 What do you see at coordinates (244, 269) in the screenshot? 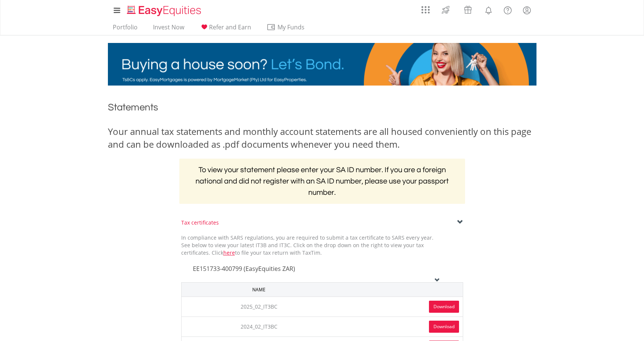
I see `span: EE151733-400799 (EasyEquities ZAR)` at bounding box center [244, 269].